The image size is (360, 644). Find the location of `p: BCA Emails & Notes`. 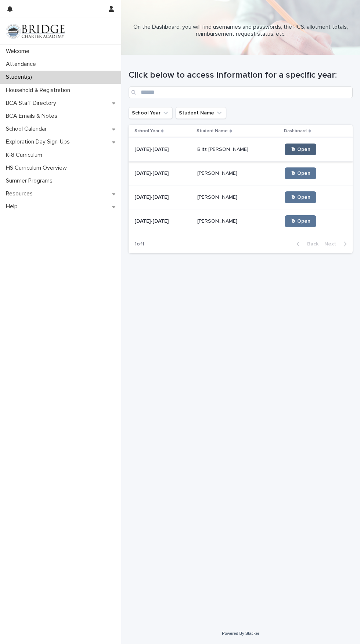

p: BCA Emails & Notes is located at coordinates (33, 116).